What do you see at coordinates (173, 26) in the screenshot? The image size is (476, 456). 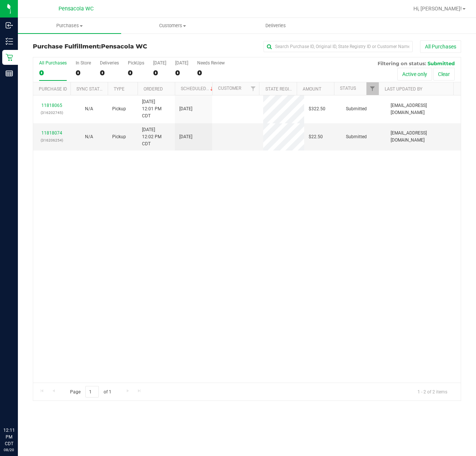 I see `span: Customers` at bounding box center [173, 26].